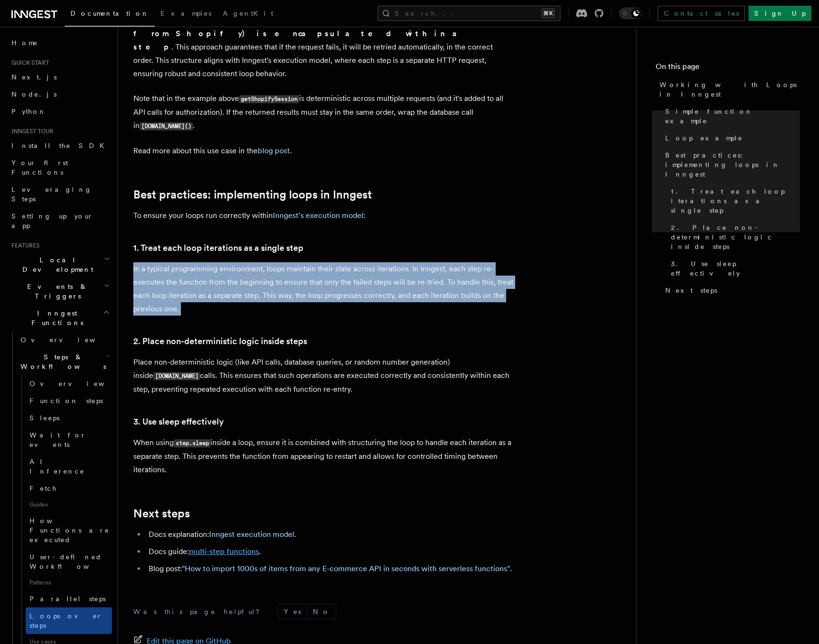 This screenshot has width=819, height=644. Describe the element at coordinates (200, 612) in the screenshot. I see `p: Was this page helpful?` at that location.